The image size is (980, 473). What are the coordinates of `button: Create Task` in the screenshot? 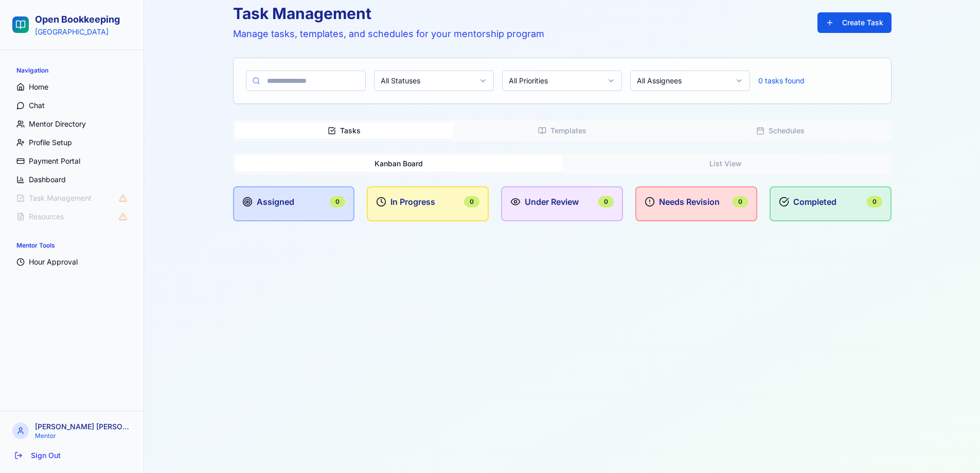 It's located at (854, 23).